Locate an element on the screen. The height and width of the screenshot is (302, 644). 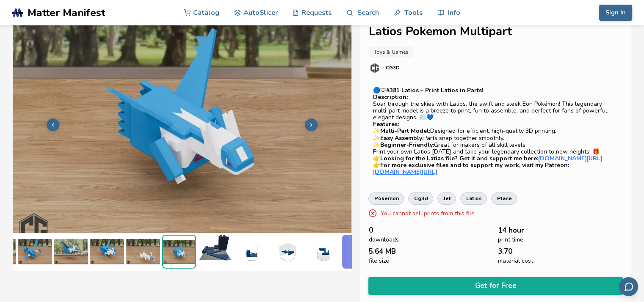
button: Send feedback via email is located at coordinates (629, 286).